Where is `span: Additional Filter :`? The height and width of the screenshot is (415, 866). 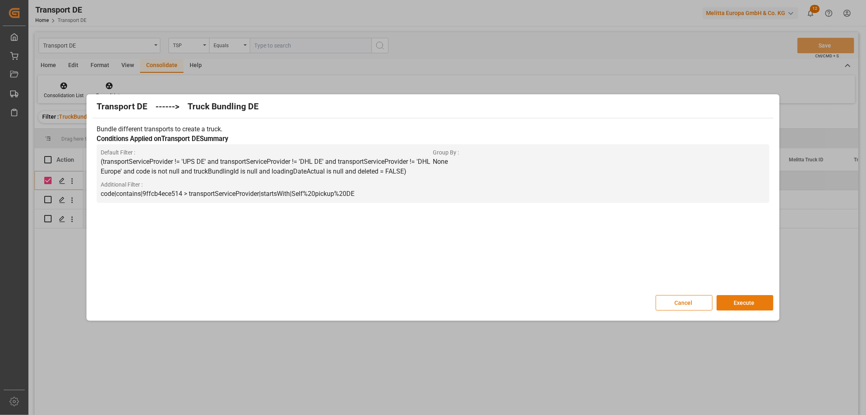
span: Additional Filter : is located at coordinates (267, 184).